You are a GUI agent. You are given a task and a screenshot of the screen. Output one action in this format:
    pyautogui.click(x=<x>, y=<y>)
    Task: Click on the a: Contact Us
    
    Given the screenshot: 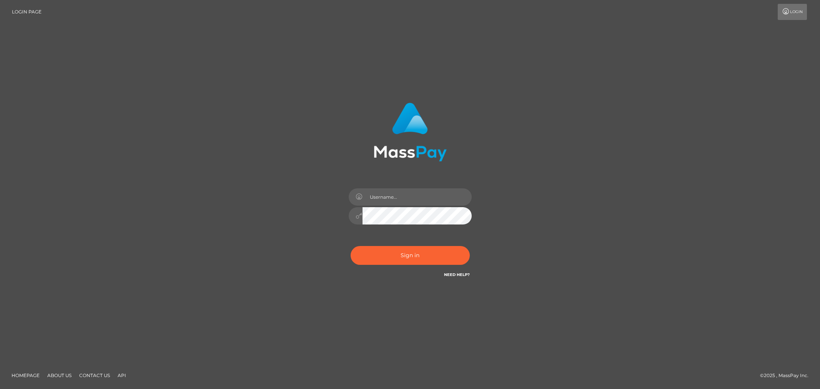 What is the action you would take?
    pyautogui.click(x=95, y=375)
    